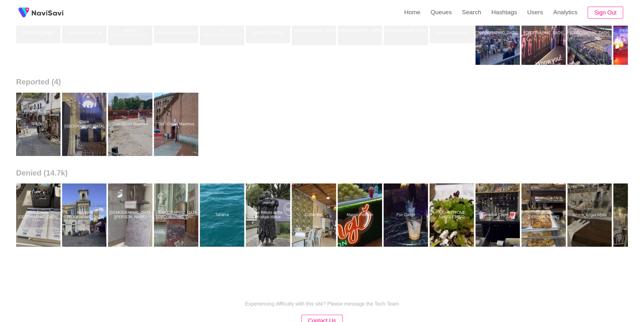  What do you see at coordinates (322, 304) in the screenshot?
I see `p: Experiencing difficulty with this site? Please message the Tech Team` at bounding box center [322, 304].